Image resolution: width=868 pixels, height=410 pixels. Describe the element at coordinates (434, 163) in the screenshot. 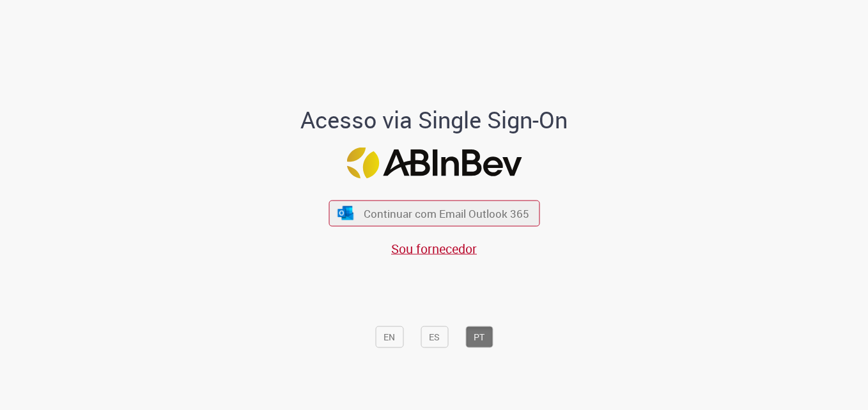

I see `img: Logo ABInBev` at that location.